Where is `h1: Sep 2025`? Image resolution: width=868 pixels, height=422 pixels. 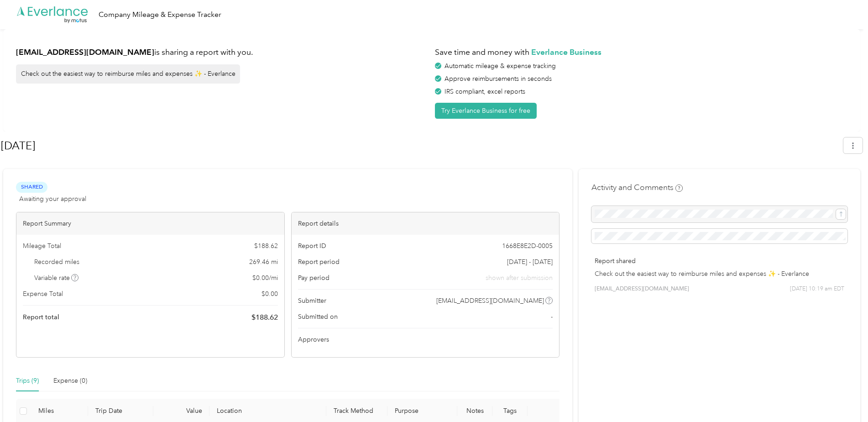
h1: Sep 2025 is located at coordinates (419, 146).